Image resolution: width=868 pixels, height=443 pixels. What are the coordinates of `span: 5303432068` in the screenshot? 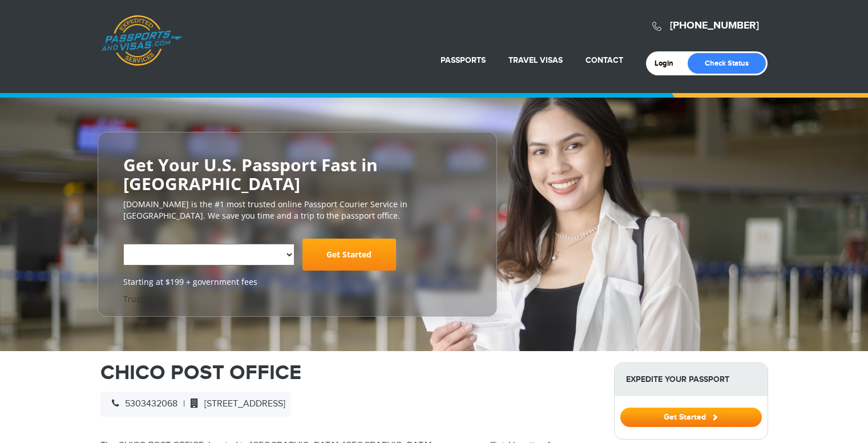 It's located at (141, 404).